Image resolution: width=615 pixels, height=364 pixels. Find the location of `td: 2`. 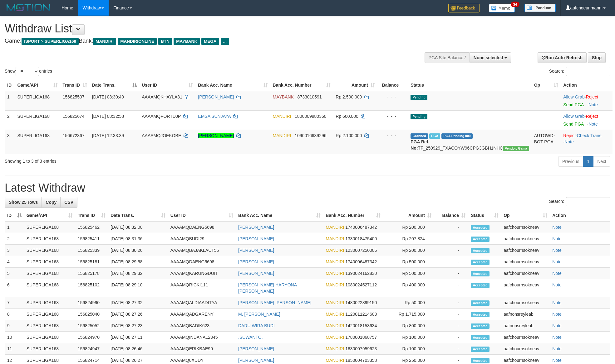

td: 2 is located at coordinates (14, 239).